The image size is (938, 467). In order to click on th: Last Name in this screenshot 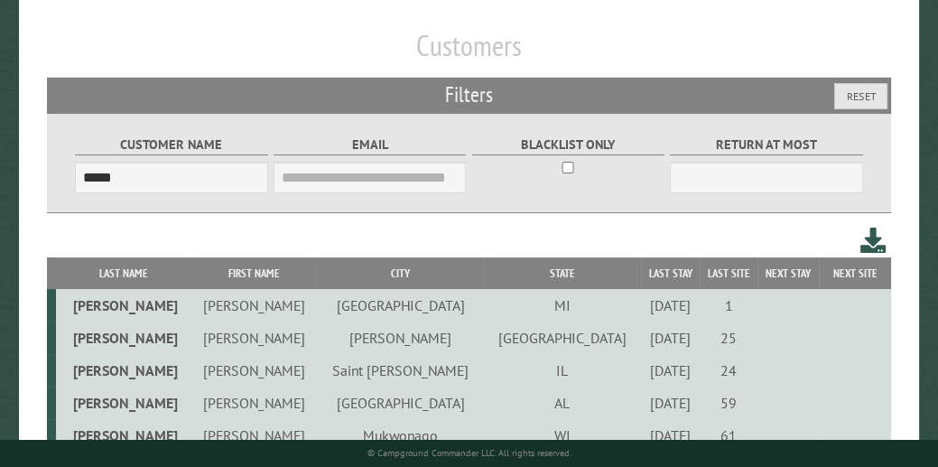, I will do `click(123, 273)`.